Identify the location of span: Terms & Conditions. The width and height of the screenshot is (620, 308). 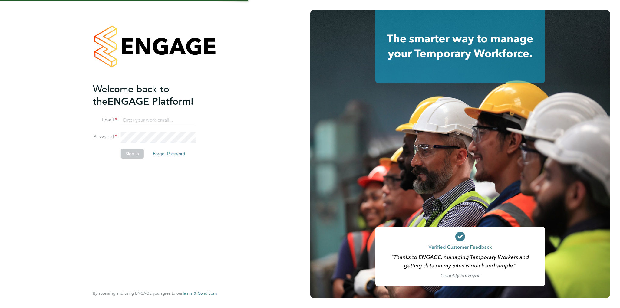
(200, 293).